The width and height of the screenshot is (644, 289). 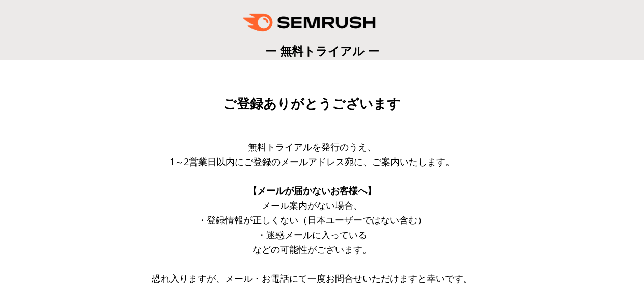 What do you see at coordinates (312, 235) in the screenshot?
I see `span: ・迷惑メールに入っている` at bounding box center [312, 235].